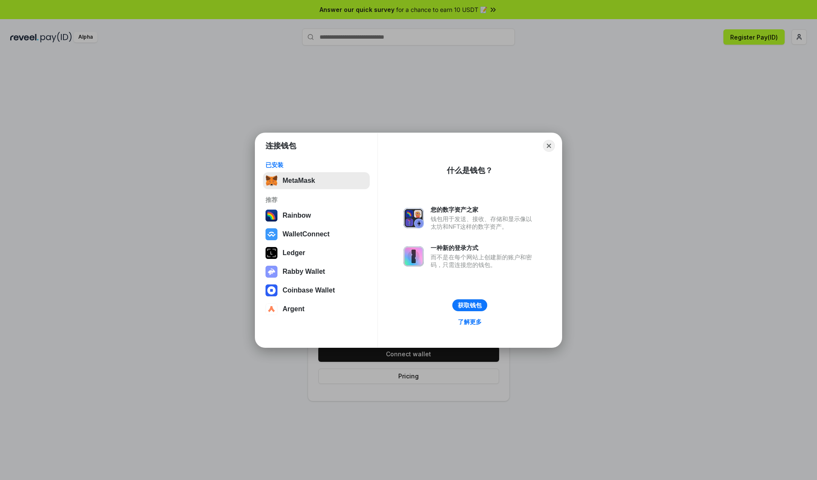  What do you see at coordinates (316, 291) in the screenshot?
I see `button: Coinbase Wallet` at bounding box center [316, 291].